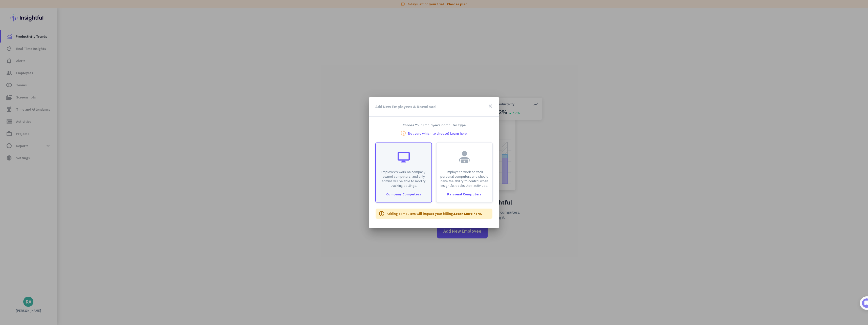  I want to click on i: info, so click(382, 214).